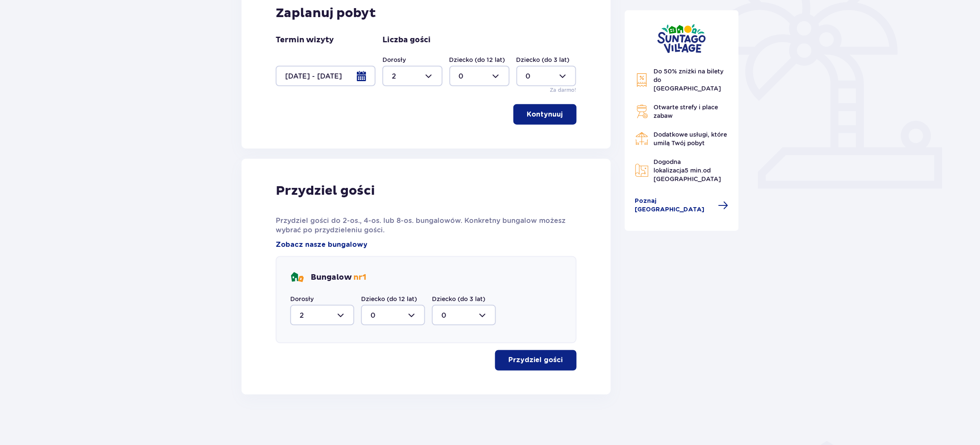 The height and width of the screenshot is (445, 980). I want to click on img: Grill Icon, so click(642, 111).